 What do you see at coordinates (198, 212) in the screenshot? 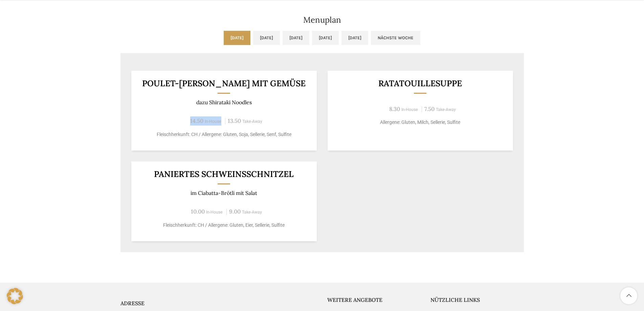
I see `span: 10.00` at bounding box center [198, 212].